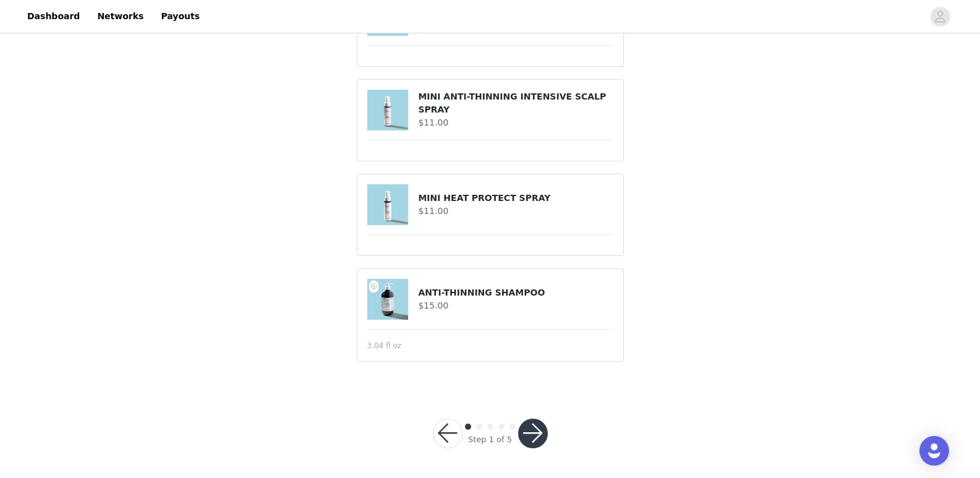 Image resolution: width=980 pixels, height=478 pixels. What do you see at coordinates (490, 439) in the screenshot?
I see `div: Step 1 of 5` at bounding box center [490, 439].